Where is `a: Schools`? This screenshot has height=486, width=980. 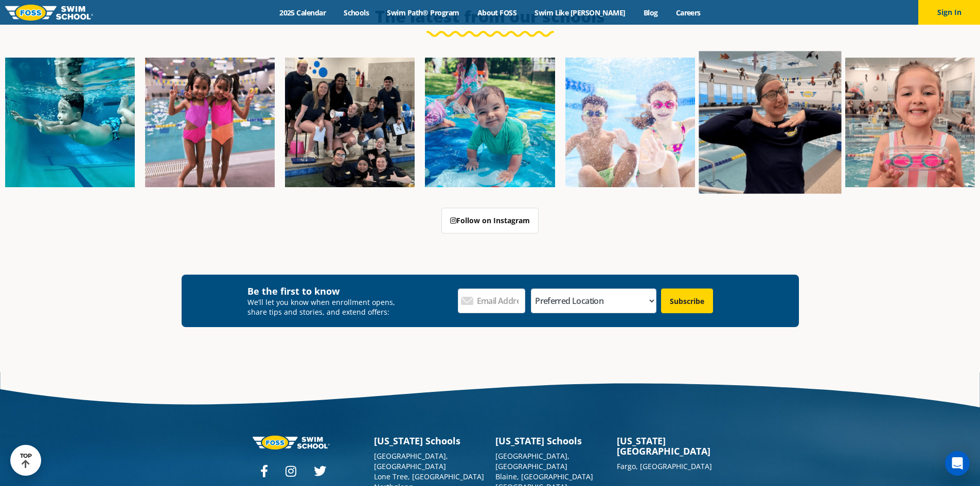
a: Schools is located at coordinates (357, 12).